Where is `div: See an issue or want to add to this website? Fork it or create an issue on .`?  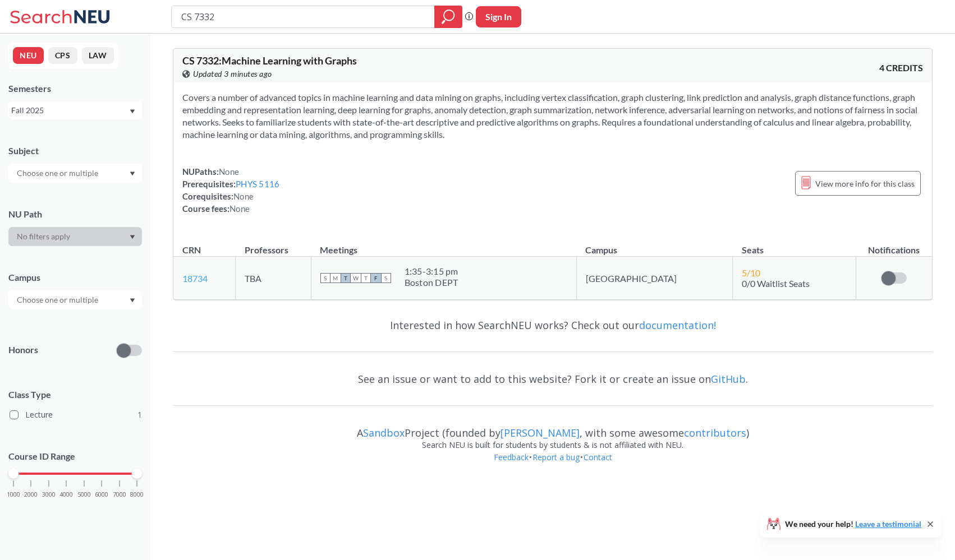
div: See an issue or want to add to this website? Fork it or create an issue on . is located at coordinates (553, 379).